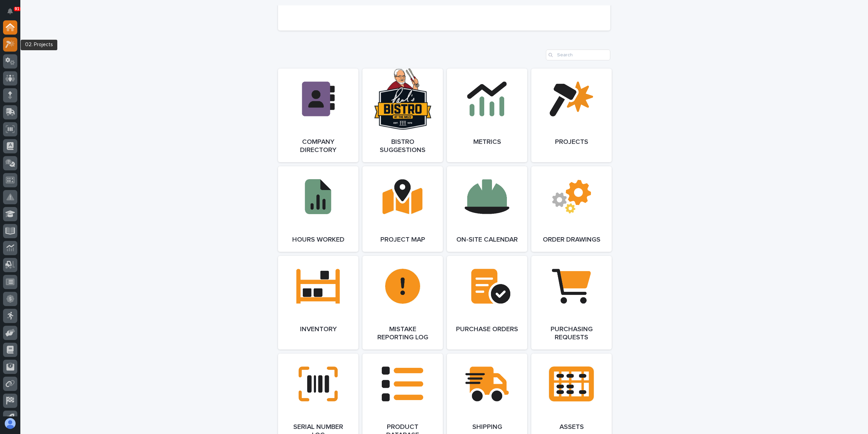 This screenshot has width=868, height=434. What do you see at coordinates (487, 302) in the screenshot?
I see `a: Purchase Orders` at bounding box center [487, 302].